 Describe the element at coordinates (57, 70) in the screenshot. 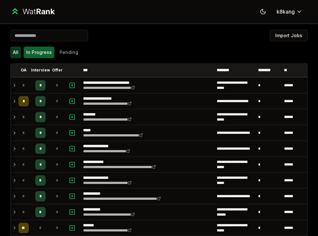

I see `p: Offer` at that location.